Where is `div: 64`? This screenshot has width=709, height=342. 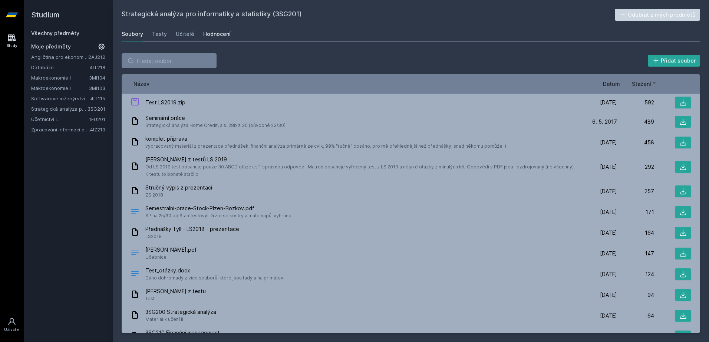
div: 64 is located at coordinates (635, 316).